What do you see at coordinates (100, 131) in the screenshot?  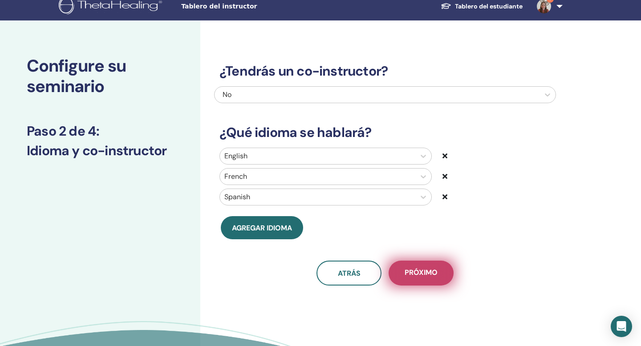 I see `h3: Paso 2 de 4 :` at bounding box center [100, 131].